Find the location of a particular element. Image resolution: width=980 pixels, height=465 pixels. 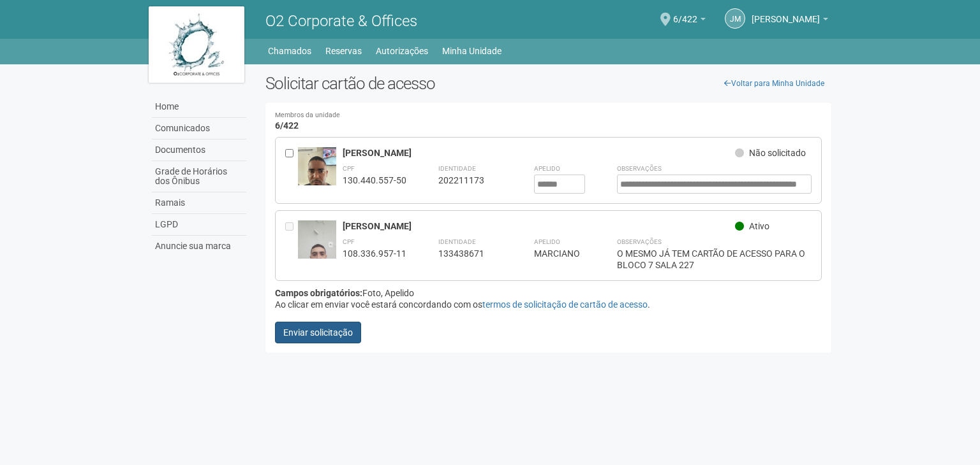

span: 6/422 is located at coordinates (685, 13).